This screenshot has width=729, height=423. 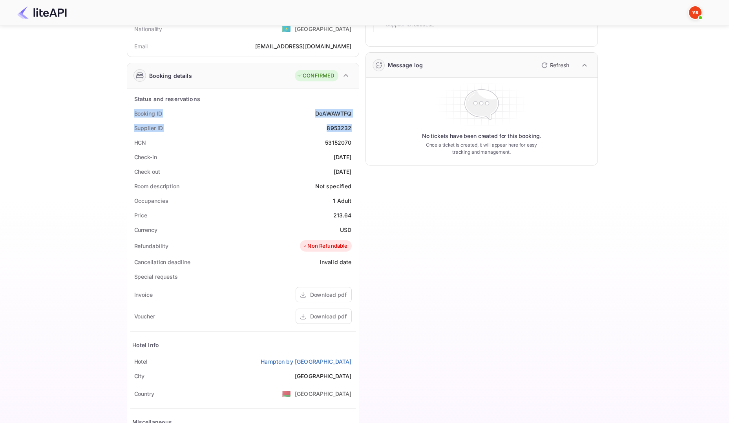 I want to click on img: LiteAPI Logo, so click(x=42, y=13).